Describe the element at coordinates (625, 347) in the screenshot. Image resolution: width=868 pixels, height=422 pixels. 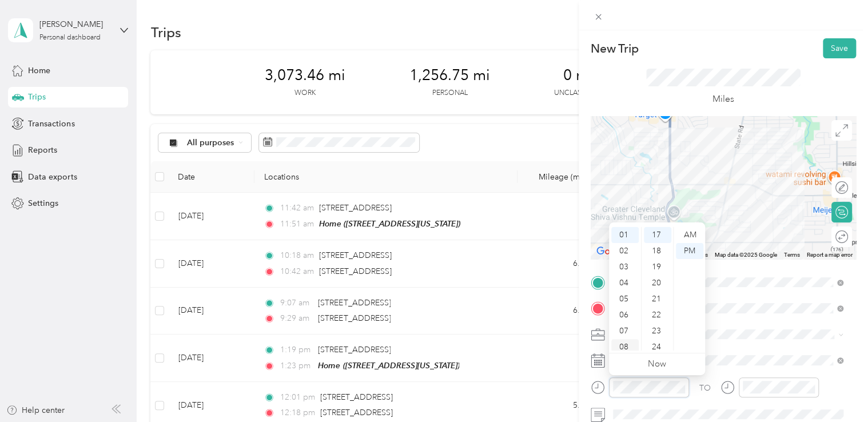
I see `div: 08` at that location.